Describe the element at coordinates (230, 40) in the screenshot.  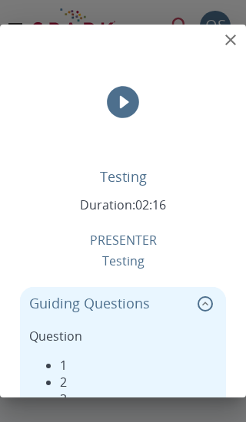
I see `button: close` at that location.